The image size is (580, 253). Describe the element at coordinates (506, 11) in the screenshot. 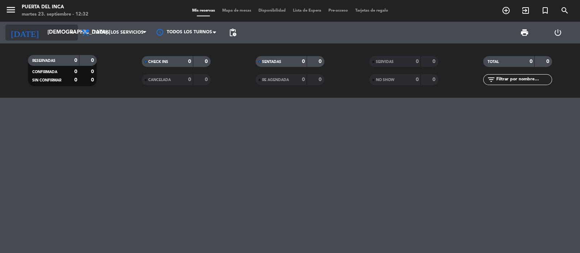

I see `i: add_circle_outline` at that location.